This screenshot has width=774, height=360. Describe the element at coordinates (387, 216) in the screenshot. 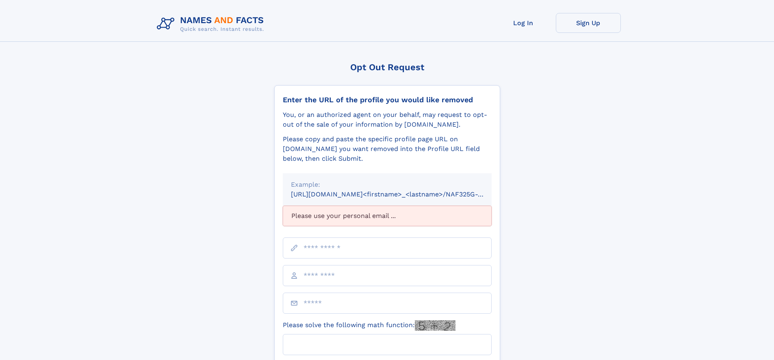

I see `div: Please use your personal email ...` at that location.